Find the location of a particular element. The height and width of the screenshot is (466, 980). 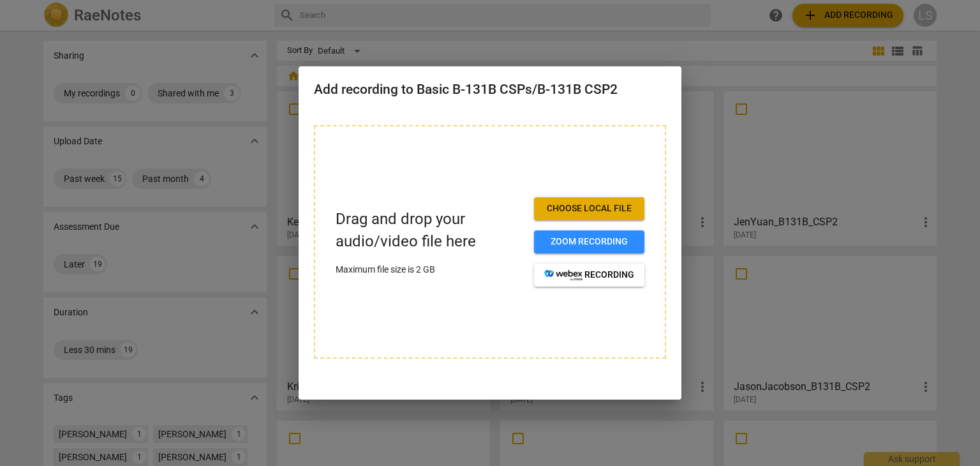

span: recording is located at coordinates (589, 275).